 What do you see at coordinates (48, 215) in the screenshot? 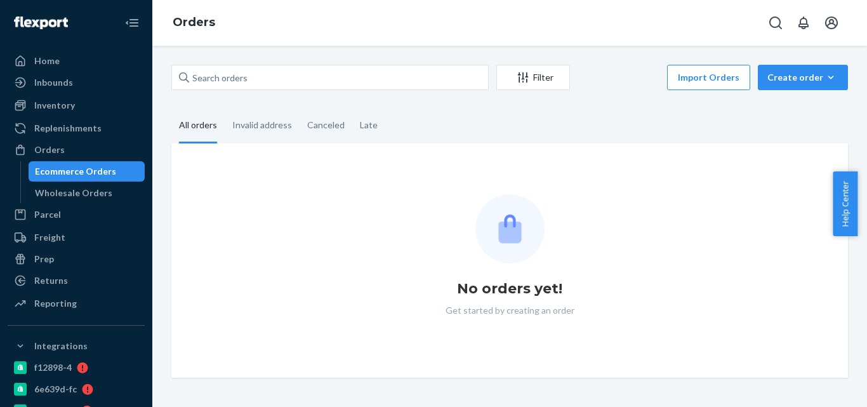
I see `div: Parcel` at bounding box center [48, 215].